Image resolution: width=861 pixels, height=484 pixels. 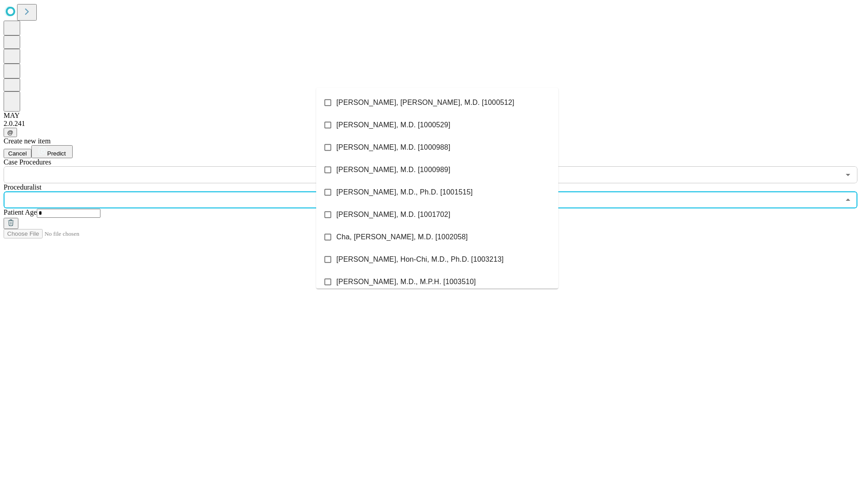 I want to click on div: 2.0.241, so click(x=431, y=124).